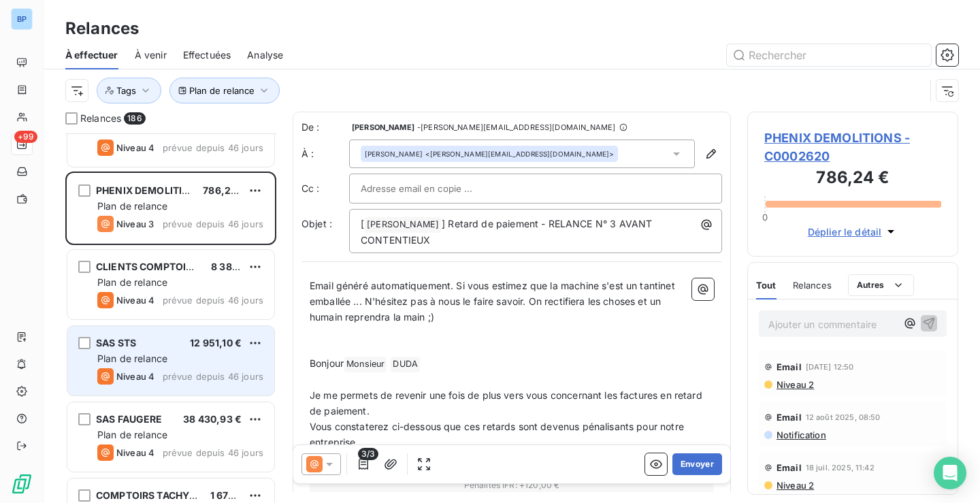 The image size is (980, 503). Describe the element at coordinates (265, 55) in the screenshot. I see `span: Analyse` at that location.